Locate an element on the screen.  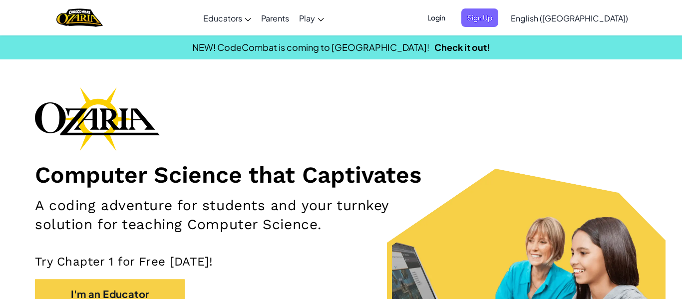
a: Ozaria by CodeCombat logo is located at coordinates (79, 17).